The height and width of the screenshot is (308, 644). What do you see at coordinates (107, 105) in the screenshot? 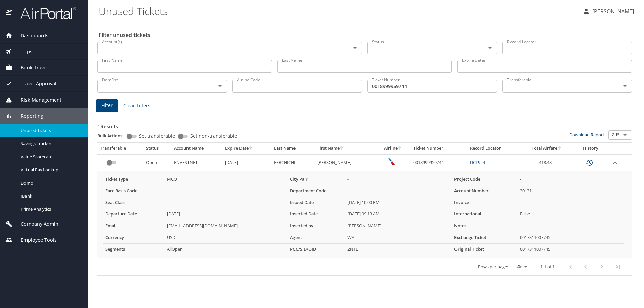
I see `button: Filter` at bounding box center [107, 105].